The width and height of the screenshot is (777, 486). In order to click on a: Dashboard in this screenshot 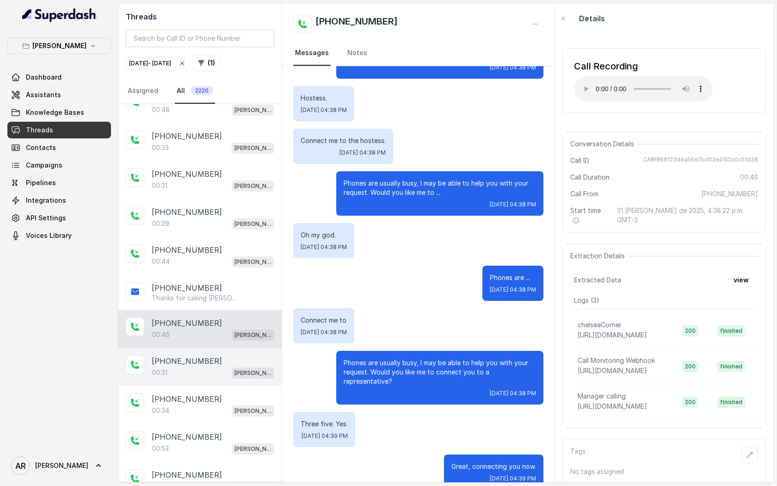, I will do `click(59, 77)`.